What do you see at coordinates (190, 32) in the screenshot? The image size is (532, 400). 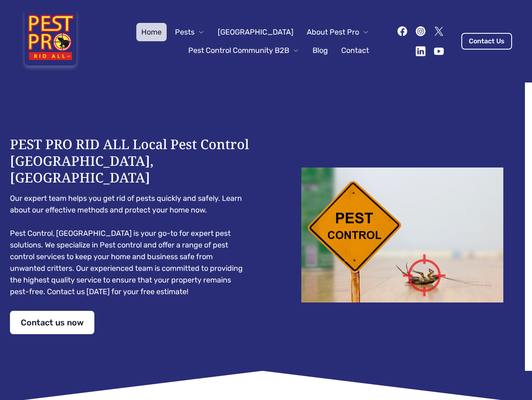 I see `button: Pests` at bounding box center [190, 32].